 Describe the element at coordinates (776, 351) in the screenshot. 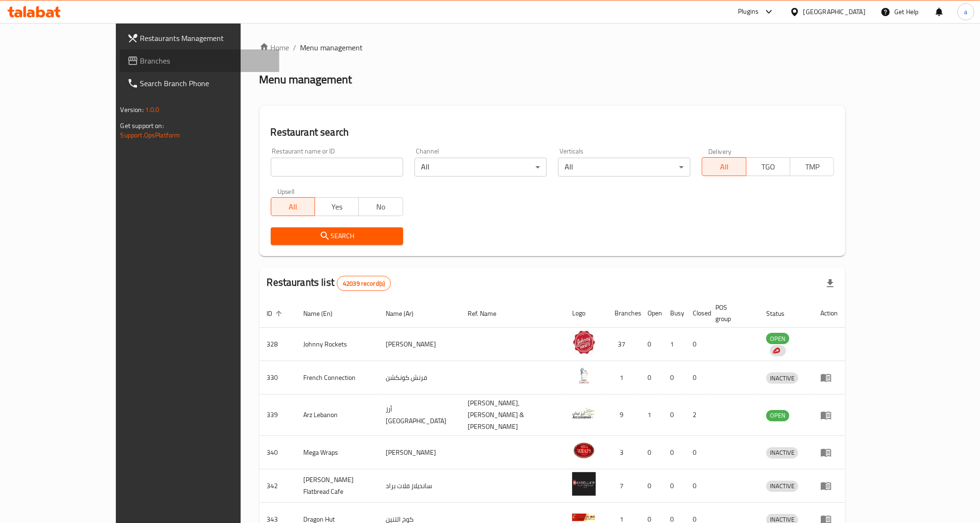

I see `img: delivery hero logo` at that location.